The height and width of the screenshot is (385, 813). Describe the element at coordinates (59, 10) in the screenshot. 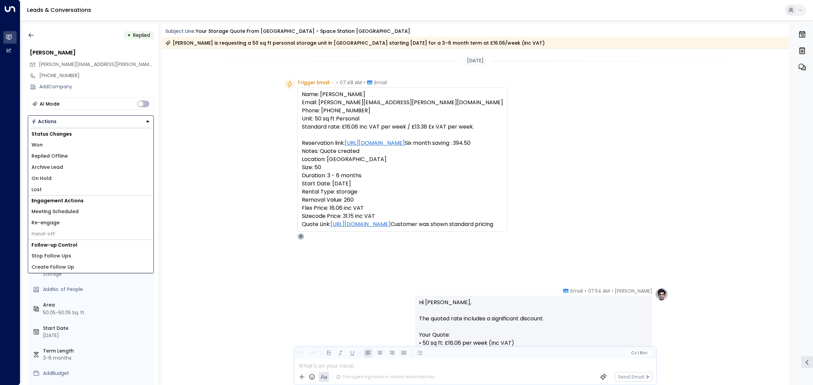

I see `a: Leads & Conversations` at that location.